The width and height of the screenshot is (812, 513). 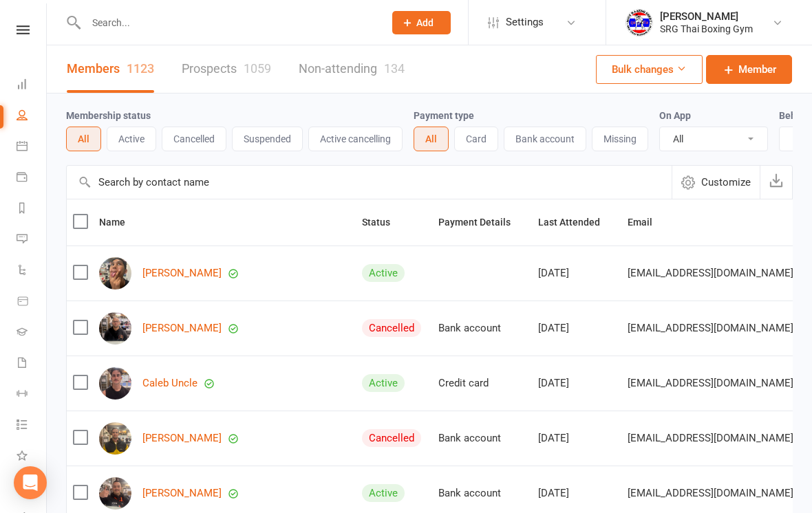 What do you see at coordinates (170, 383) in the screenshot?
I see `a: Caleb Uncle` at bounding box center [170, 383].